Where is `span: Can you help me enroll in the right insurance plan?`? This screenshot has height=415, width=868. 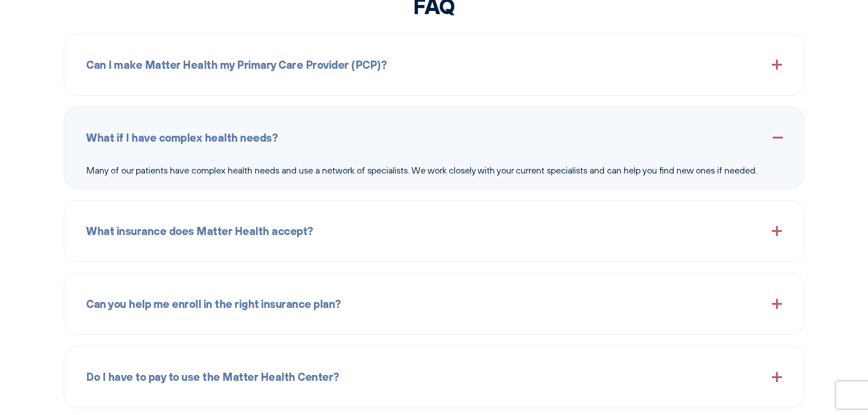 span: Can you help me enroll in the right insurance plan? is located at coordinates (213, 304).